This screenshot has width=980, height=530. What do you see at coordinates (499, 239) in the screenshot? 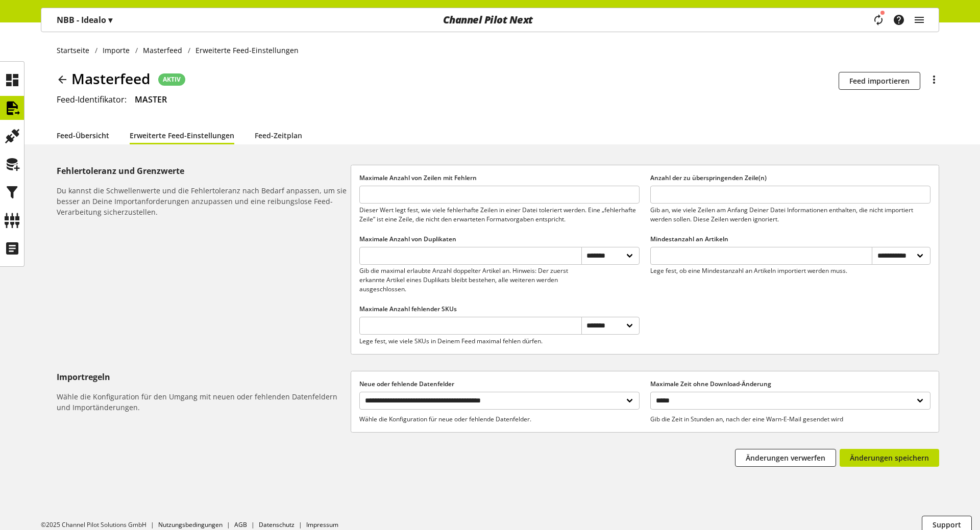
I see `label: Maximale Anzahl von Duplikaten` at bounding box center [499, 239].